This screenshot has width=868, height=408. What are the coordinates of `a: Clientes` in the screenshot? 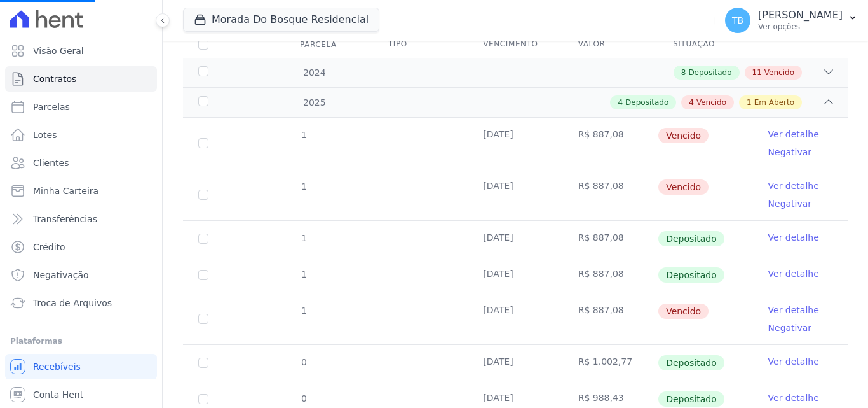 It's located at (81, 163).